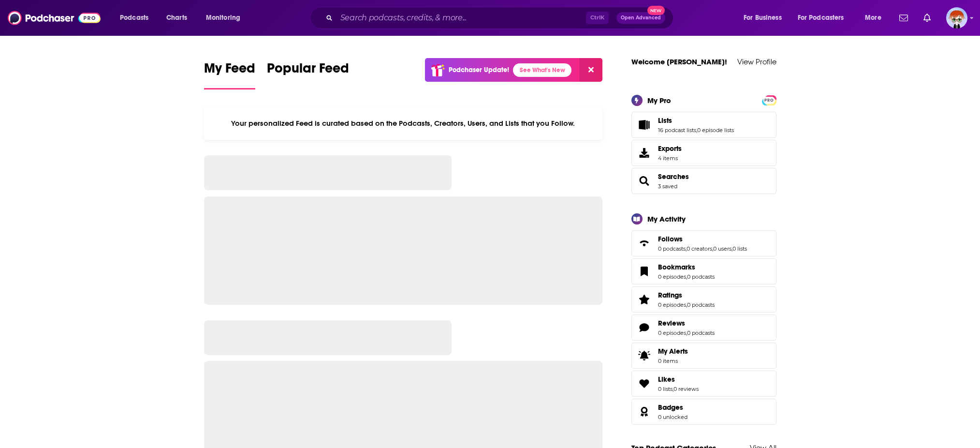 This screenshot has width=980, height=448. I want to click on span: More, so click(873, 18).